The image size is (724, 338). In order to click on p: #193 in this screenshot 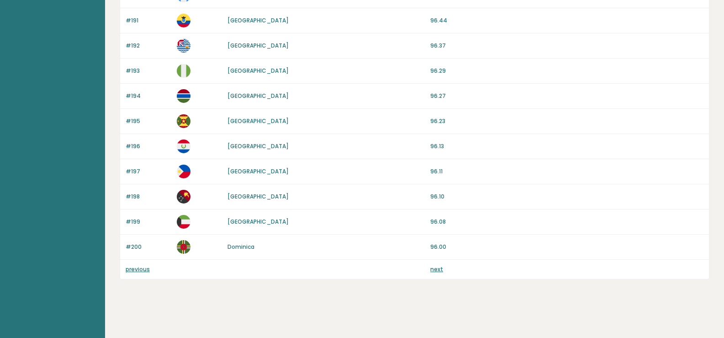, I will do `click(149, 71)`.